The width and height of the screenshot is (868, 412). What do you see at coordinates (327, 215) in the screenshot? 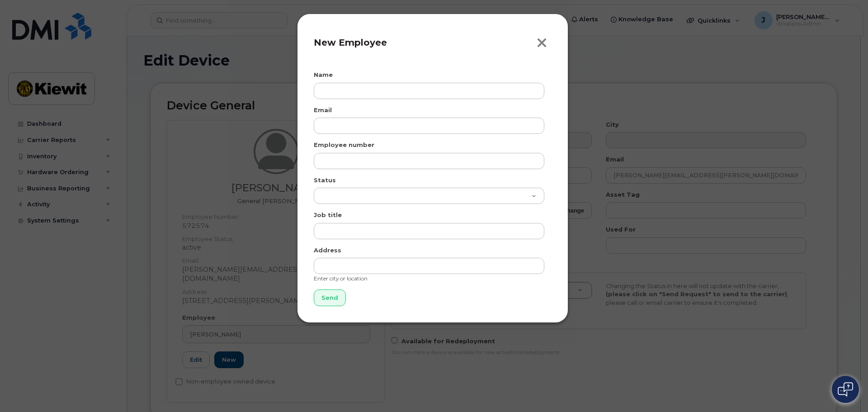
I see `label: Job title` at bounding box center [327, 215].